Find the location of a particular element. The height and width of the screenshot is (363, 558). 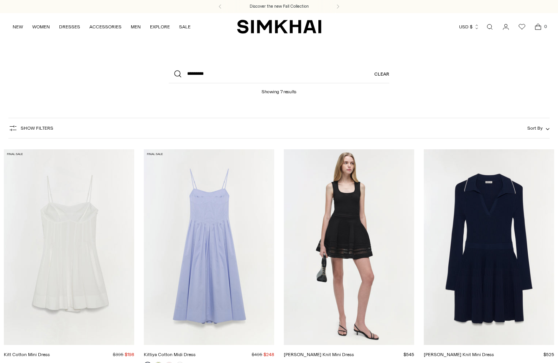

span: 0 is located at coordinates (546, 26).